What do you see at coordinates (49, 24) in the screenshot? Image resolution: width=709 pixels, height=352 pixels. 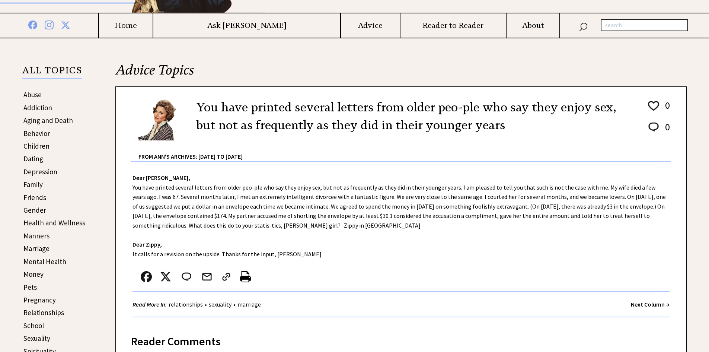 I see `img: instagram%20blue.png` at bounding box center [49, 24].